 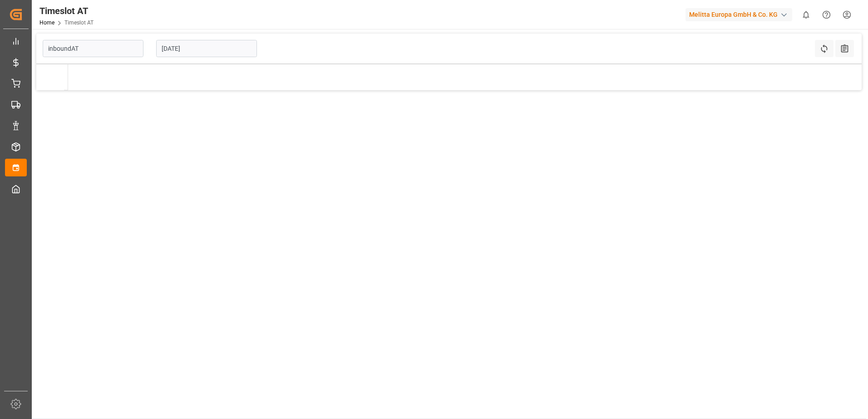 What do you see at coordinates (93, 48) in the screenshot?
I see `input: Type to search/select` at bounding box center [93, 48].